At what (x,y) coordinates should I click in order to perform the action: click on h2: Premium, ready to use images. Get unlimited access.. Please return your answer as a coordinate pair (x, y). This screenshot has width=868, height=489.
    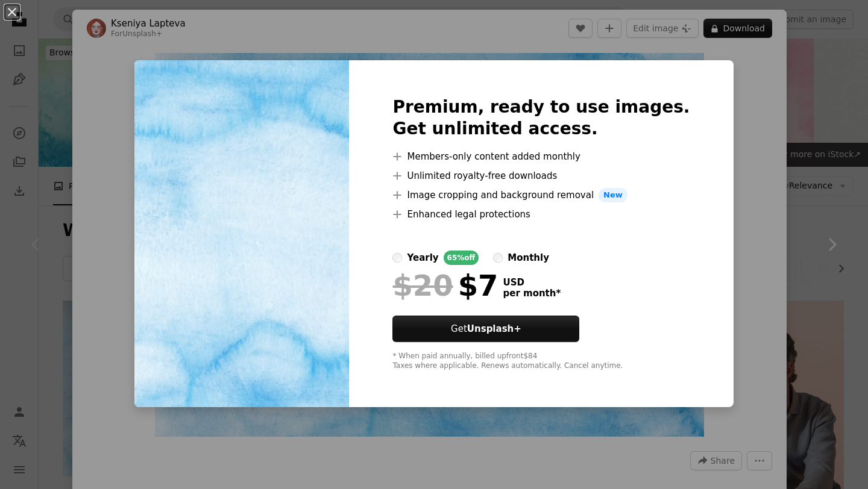
    Looking at the image, I should click on (541, 118).